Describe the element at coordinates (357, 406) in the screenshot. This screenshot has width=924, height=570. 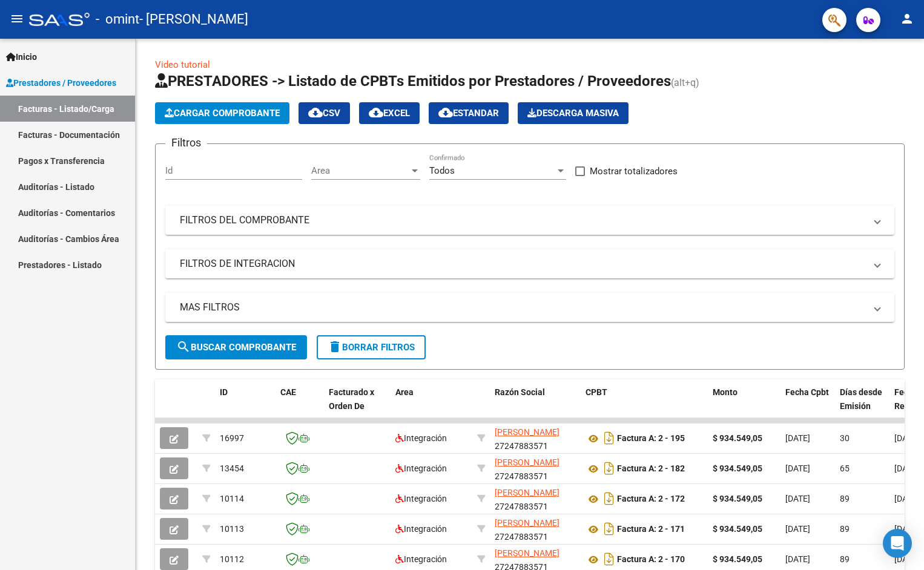
I see `datatable-header-cell: Facturado x Orden De` at that location.